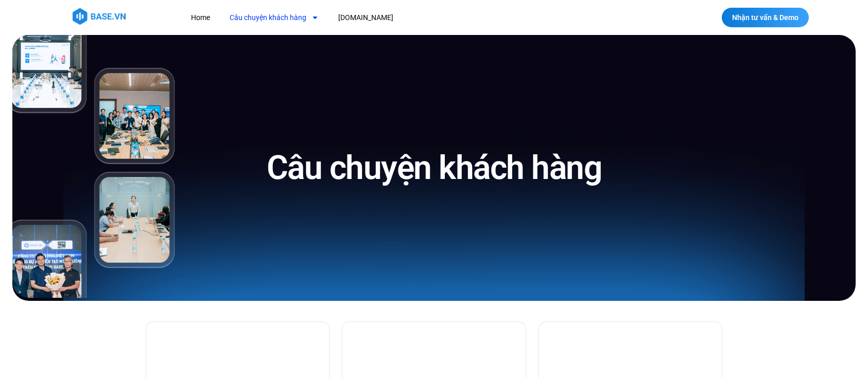 The width and height of the screenshot is (868, 378). What do you see at coordinates (383, 17) in the screenshot?
I see `nav: Menu` at bounding box center [383, 17].